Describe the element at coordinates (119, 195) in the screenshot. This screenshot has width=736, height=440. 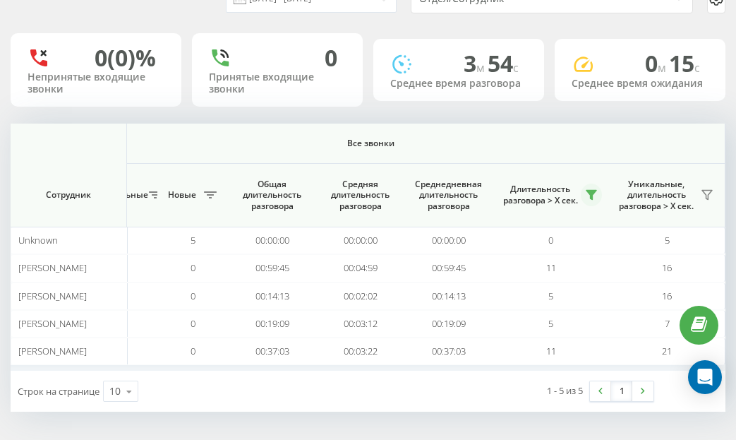
I see `span: Уникальные` at that location.